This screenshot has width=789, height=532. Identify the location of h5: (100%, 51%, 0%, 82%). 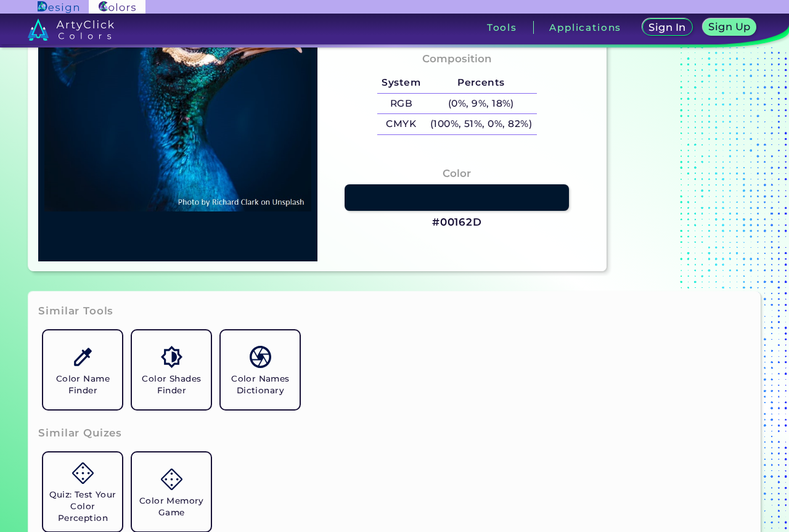
(481, 124).